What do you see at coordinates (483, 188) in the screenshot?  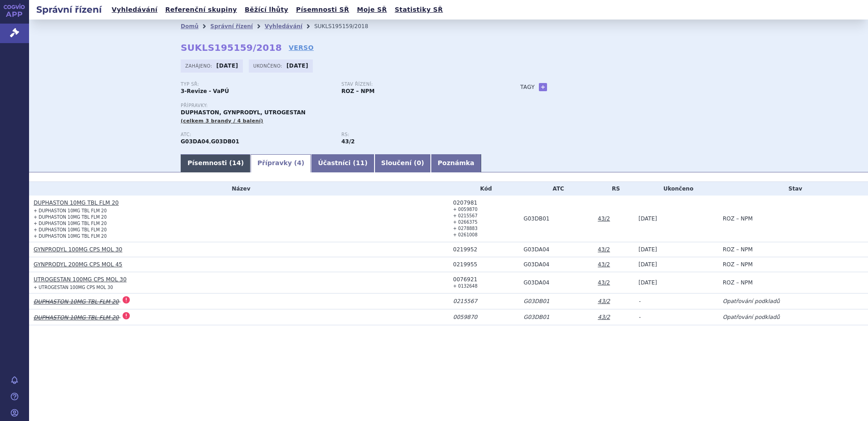 I see `th: Kód` at bounding box center [483, 188].